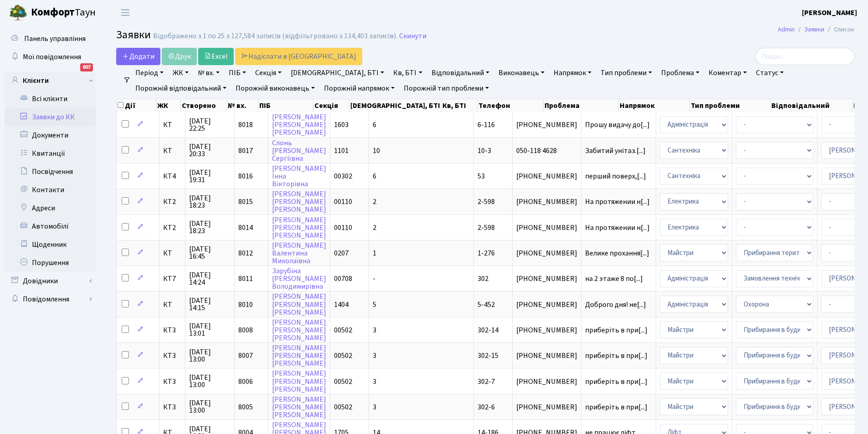 The height and width of the screenshot is (434, 868). I want to click on span: 53, so click(481, 176).